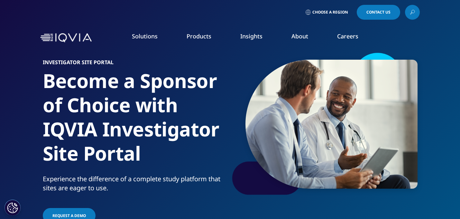  Describe the element at coordinates (378, 12) in the screenshot. I see `a: Contact Us` at that location.